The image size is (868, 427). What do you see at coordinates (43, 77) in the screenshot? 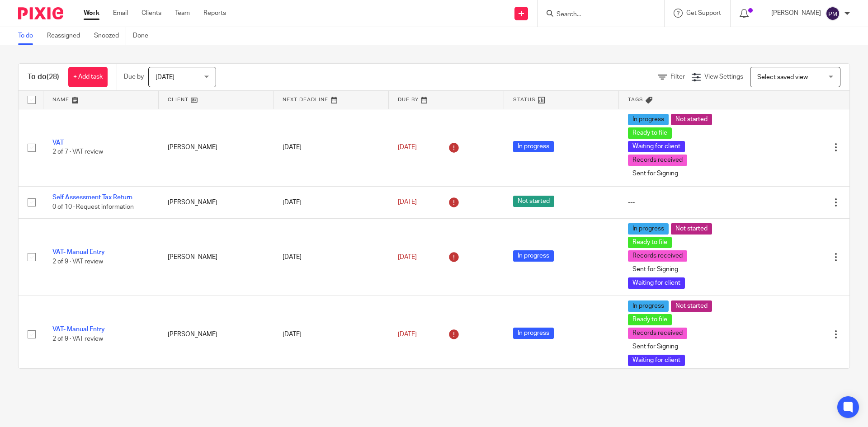
I see `h1: To do` at bounding box center [43, 77].